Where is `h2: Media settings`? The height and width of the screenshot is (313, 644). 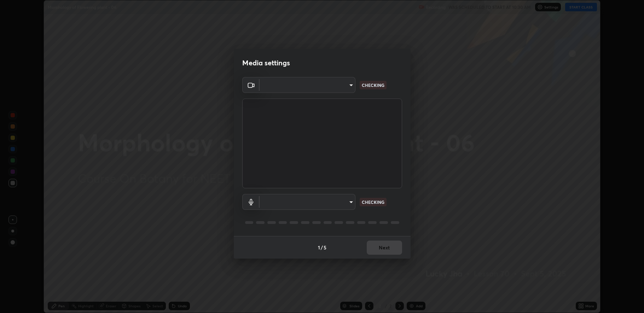
h2: Media settings is located at coordinates (266, 63).